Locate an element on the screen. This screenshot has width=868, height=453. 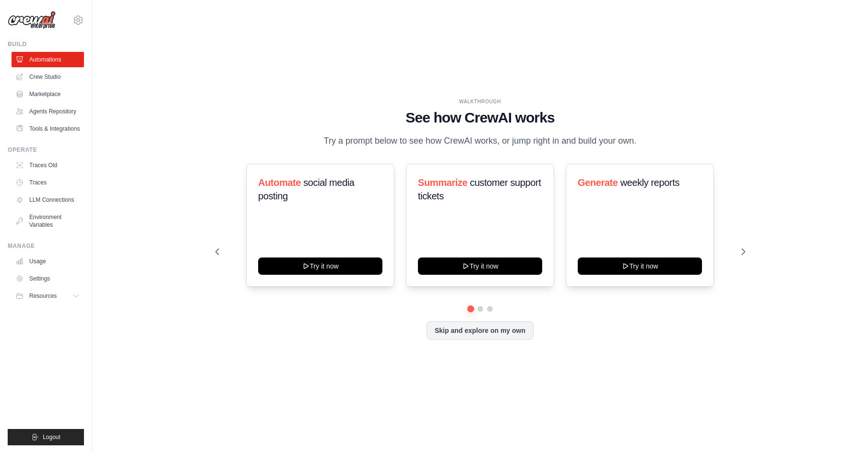
a: LLM Connections is located at coordinates (48, 200).